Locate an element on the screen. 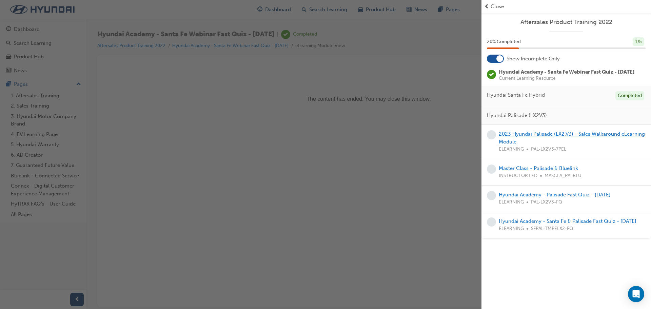  span: PAL-LX2V3-FQ is located at coordinates (546, 202).